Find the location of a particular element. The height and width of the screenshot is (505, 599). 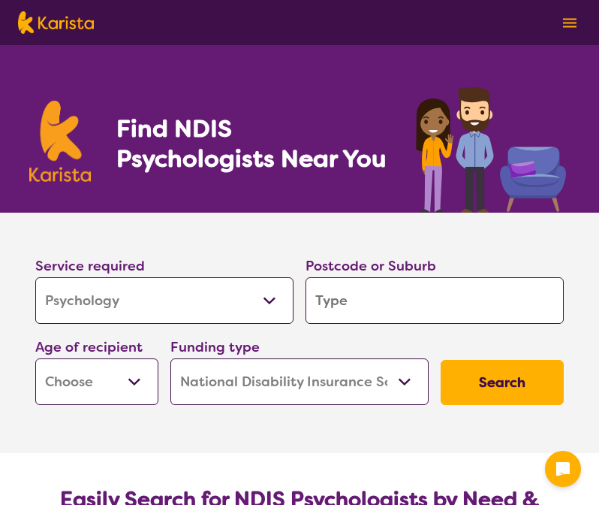

label: Funding type is located at coordinates (215, 347).